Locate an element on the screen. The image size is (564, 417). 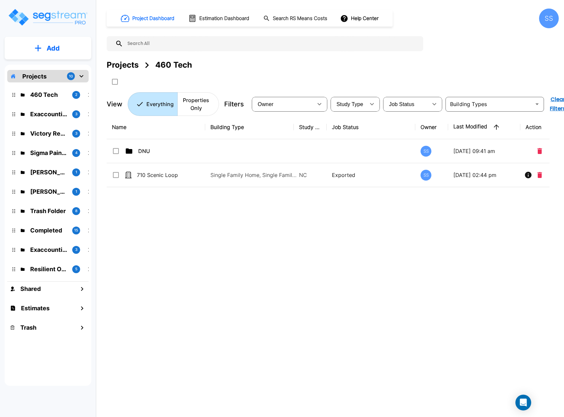
p: 460 Tech is located at coordinates (49, 94).